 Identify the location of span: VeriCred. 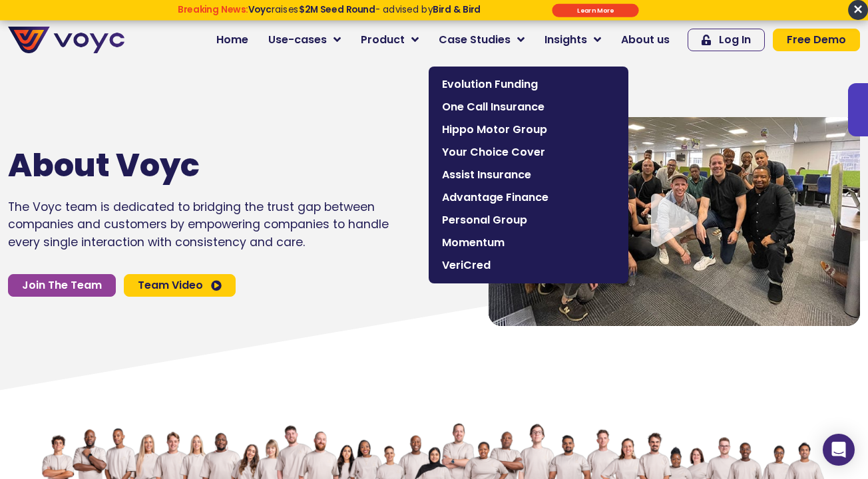
(529, 265).